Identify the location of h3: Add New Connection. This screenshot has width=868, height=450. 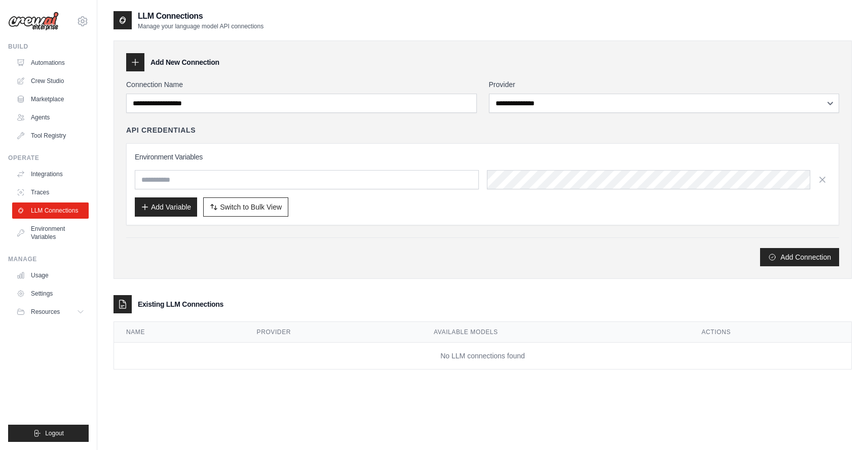
(185, 62).